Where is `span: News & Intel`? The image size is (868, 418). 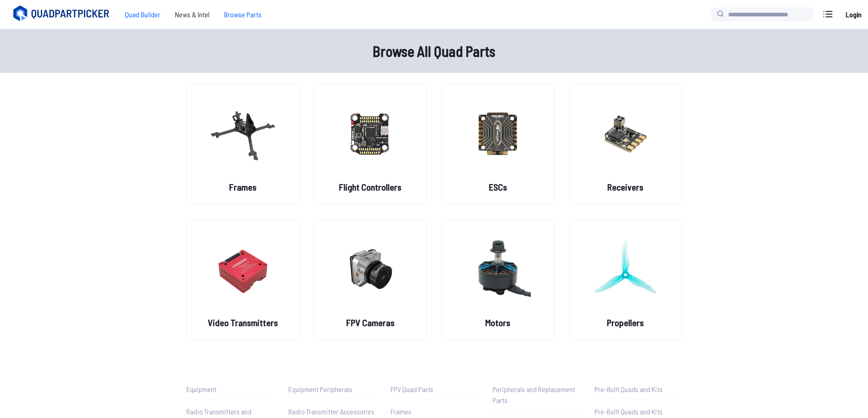
span: News & Intel is located at coordinates (192, 15).